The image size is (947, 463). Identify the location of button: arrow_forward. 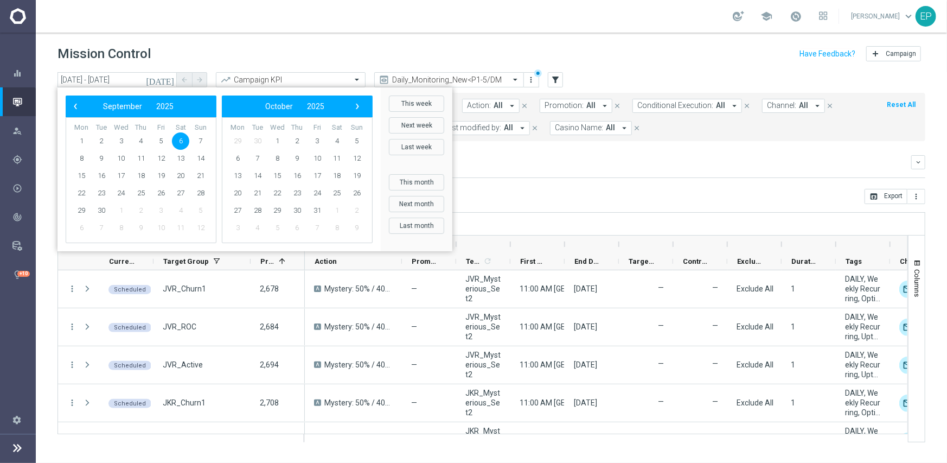
(200, 80).